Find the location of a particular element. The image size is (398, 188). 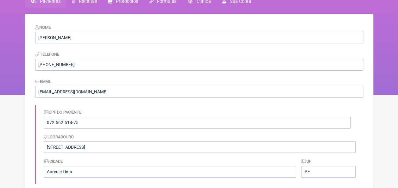

label: Logradouro is located at coordinates (59, 137).